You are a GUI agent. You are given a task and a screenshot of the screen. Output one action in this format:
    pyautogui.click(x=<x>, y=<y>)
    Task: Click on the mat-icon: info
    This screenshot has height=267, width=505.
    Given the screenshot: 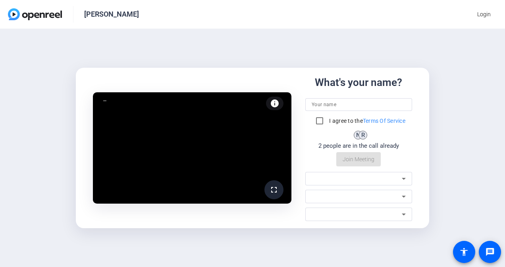 What is the action you would take?
    pyautogui.click(x=275, y=104)
    